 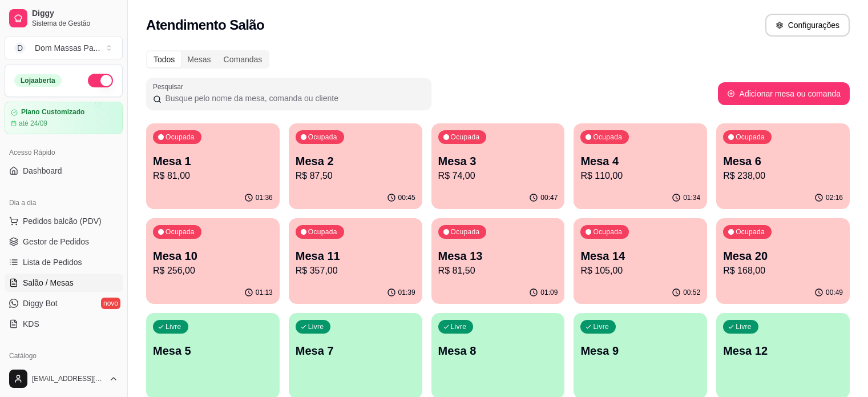 I want to click on a: DiggySistema de Gestão, so click(x=63, y=18).